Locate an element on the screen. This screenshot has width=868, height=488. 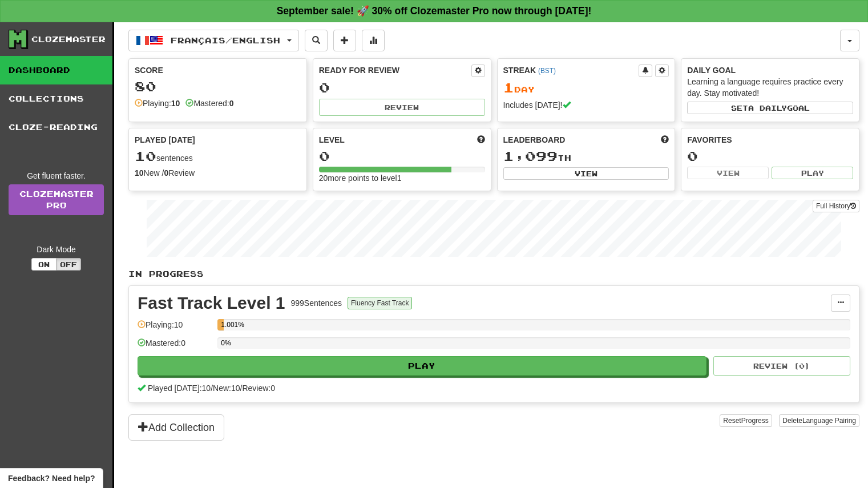
button: Full History is located at coordinates (835, 206).